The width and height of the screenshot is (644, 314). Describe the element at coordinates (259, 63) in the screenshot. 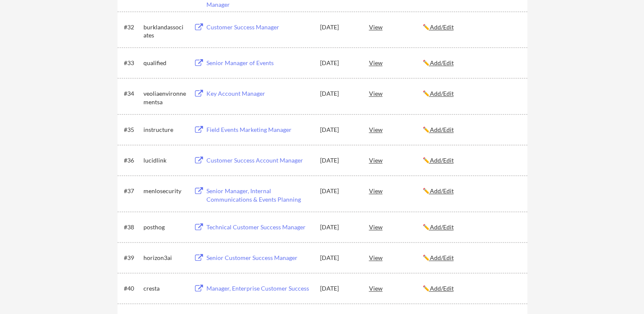

I see `div: Senior Manager of Events` at that location.